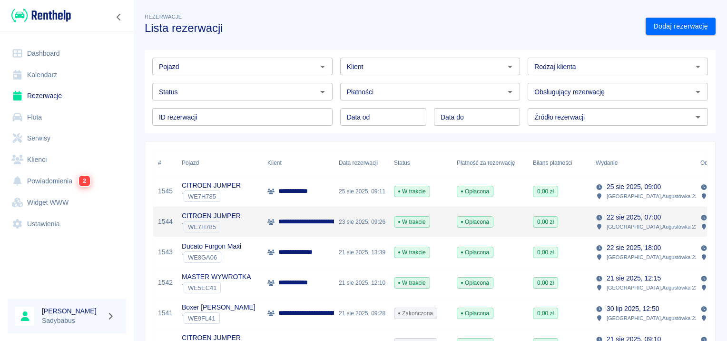  I want to click on span: 2, so click(84, 181).